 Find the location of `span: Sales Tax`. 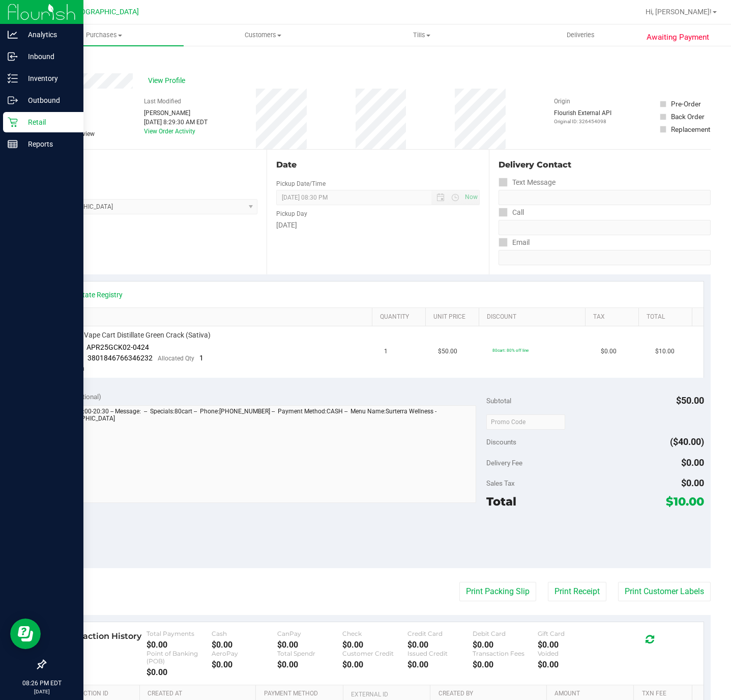

span: Sales Tax is located at coordinates (501, 483).